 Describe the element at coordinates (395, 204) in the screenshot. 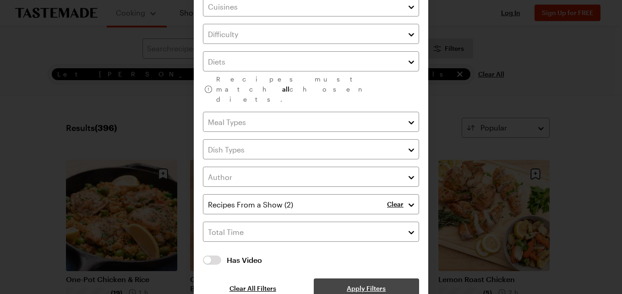

I see `button: Clear Recipes From a Show filter` at that location.